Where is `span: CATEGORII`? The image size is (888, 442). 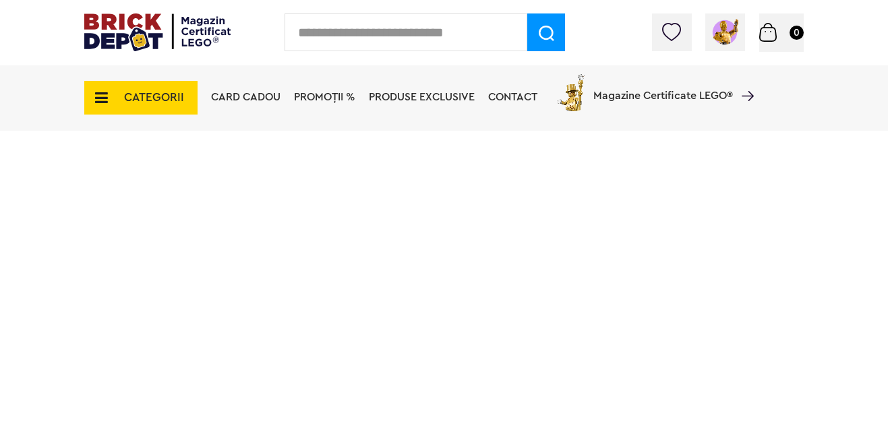 span: CATEGORII is located at coordinates (154, 97).